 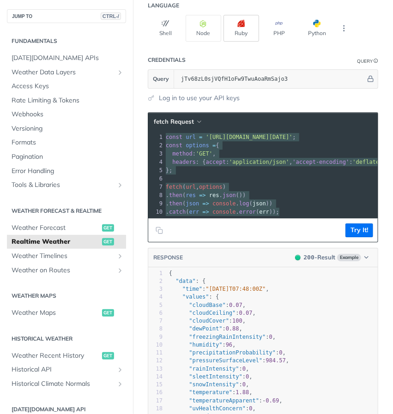 What do you see at coordinates (66, 256) in the screenshot?
I see `a: Weather TimelinesShow subpages for Weather Timelines` at bounding box center [66, 256].